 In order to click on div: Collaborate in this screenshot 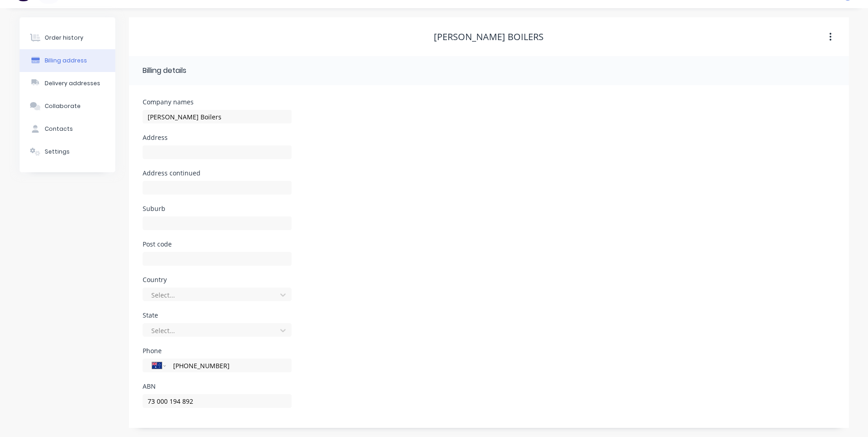, I will do `click(62, 106)`.